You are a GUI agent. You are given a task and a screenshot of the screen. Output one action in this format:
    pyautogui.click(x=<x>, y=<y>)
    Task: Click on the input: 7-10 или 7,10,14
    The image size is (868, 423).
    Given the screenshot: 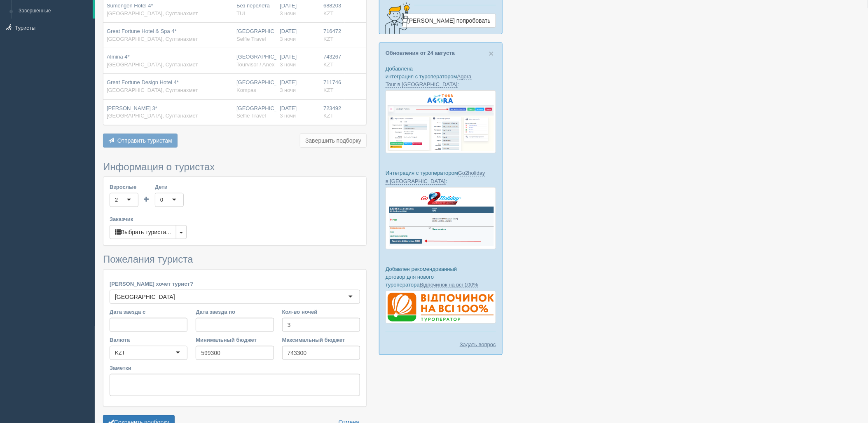 What is the action you would take?
    pyautogui.click(x=321, y=325)
    